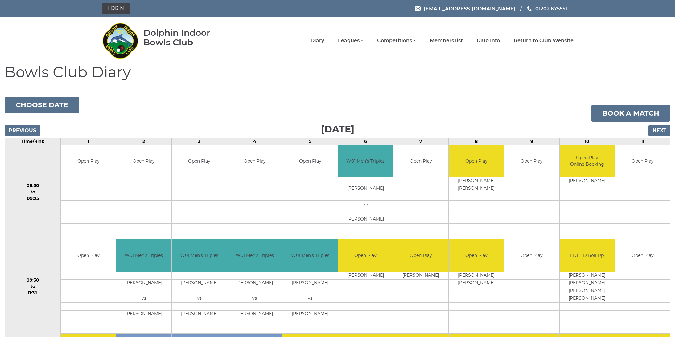 The height and width of the screenshot is (337, 675). What do you see at coordinates (643, 142) in the screenshot?
I see `td: 11` at bounding box center [643, 142].